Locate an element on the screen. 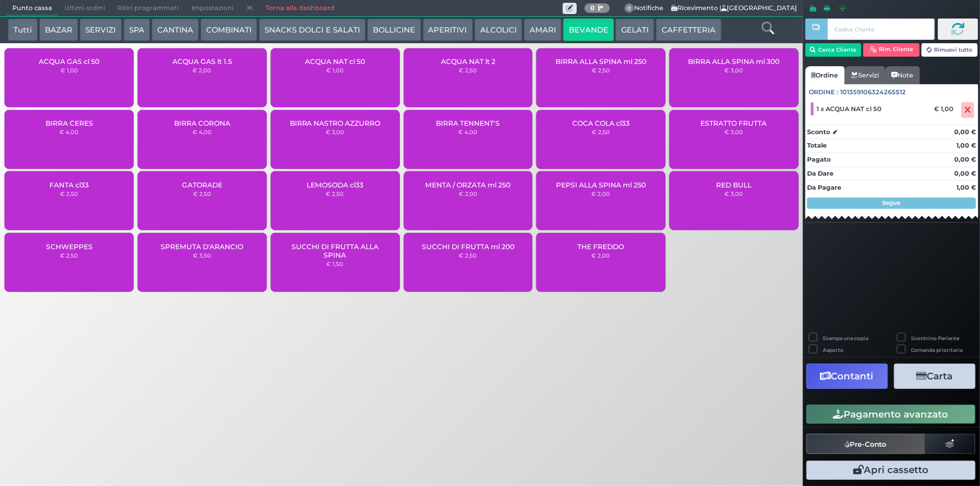  span: Impostazioni is located at coordinates (212, 8).